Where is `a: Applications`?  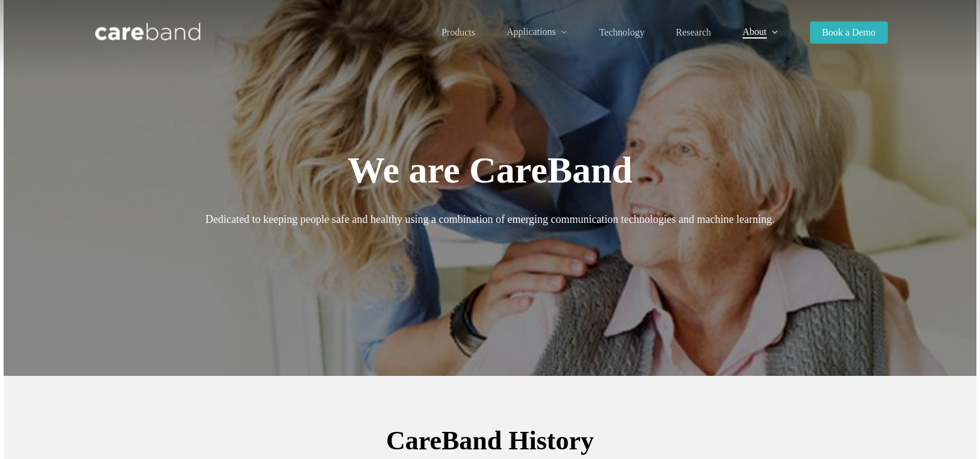 a: Applications is located at coordinates (537, 32).